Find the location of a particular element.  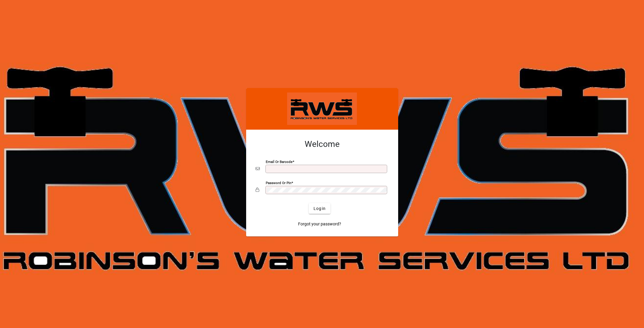

h2: Welcome is located at coordinates (322, 145).